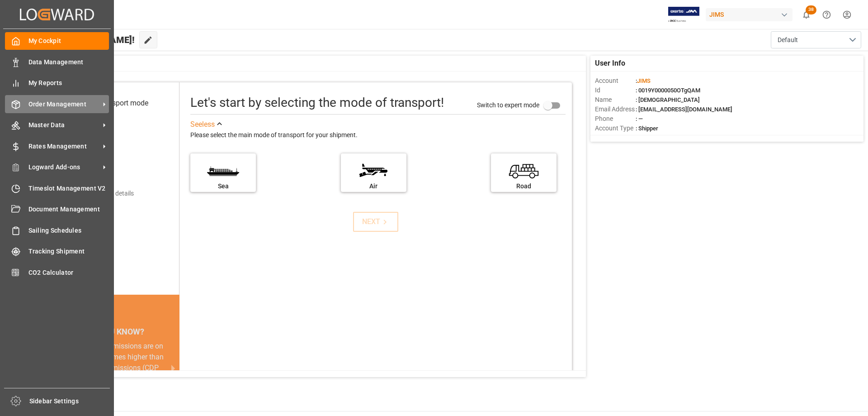 Image resolution: width=868 pixels, height=416 pixels. What do you see at coordinates (610, 63) in the screenshot?
I see `span: User Info` at bounding box center [610, 63].